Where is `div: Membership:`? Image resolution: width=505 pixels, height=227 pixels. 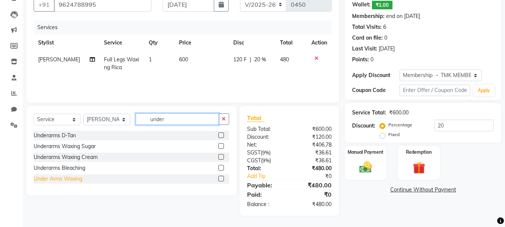 div: Membership: is located at coordinates (368, 16).